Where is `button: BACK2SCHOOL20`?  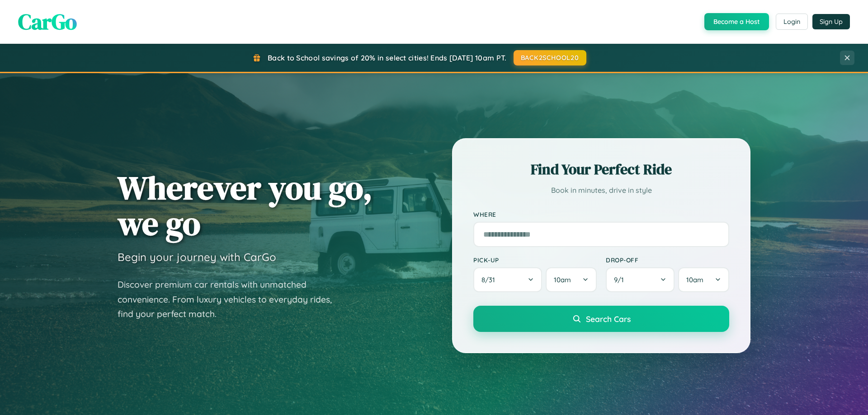 button: BACK2SCHOOL20 is located at coordinates (550, 58).